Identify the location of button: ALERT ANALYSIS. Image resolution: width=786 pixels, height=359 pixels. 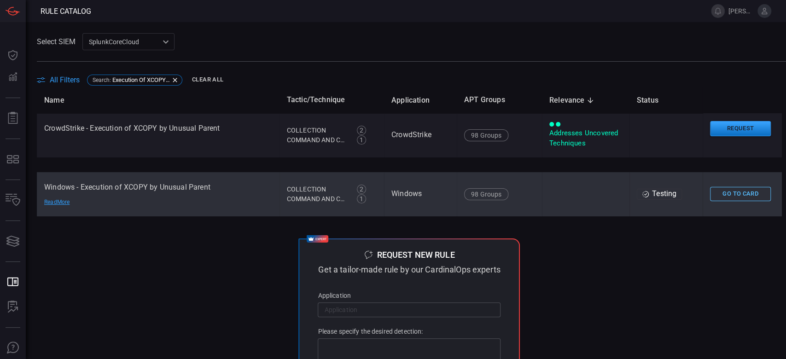
(13, 307).